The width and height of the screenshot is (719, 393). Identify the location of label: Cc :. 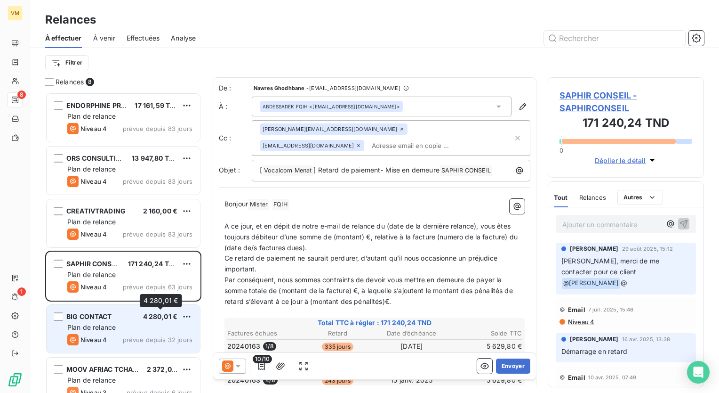
(235, 138).